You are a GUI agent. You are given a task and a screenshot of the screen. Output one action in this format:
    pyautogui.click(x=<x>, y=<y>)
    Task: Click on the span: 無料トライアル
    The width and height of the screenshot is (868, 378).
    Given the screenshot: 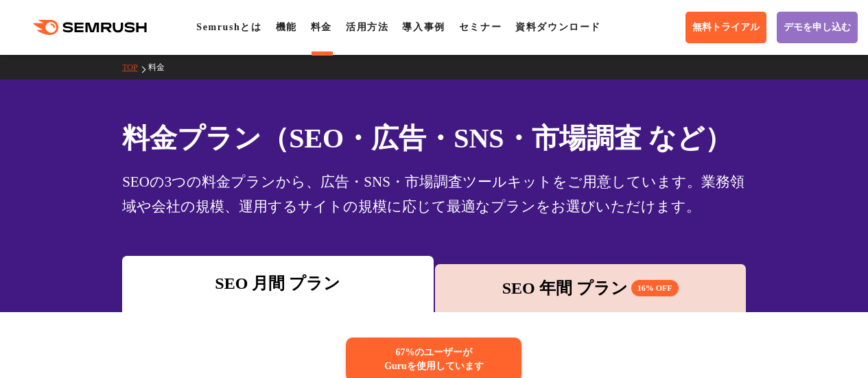 What is the action you would take?
    pyautogui.click(x=726, y=27)
    